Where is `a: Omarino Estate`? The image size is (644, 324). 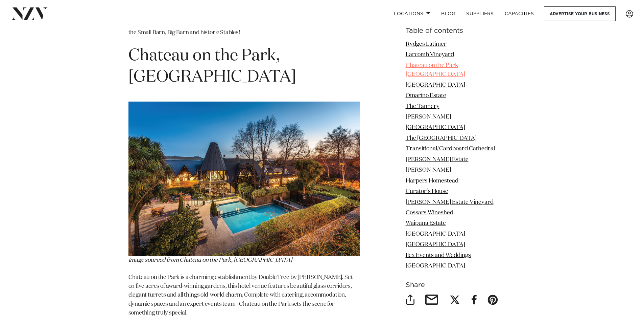 a: Omarino Estate is located at coordinates (426, 95).